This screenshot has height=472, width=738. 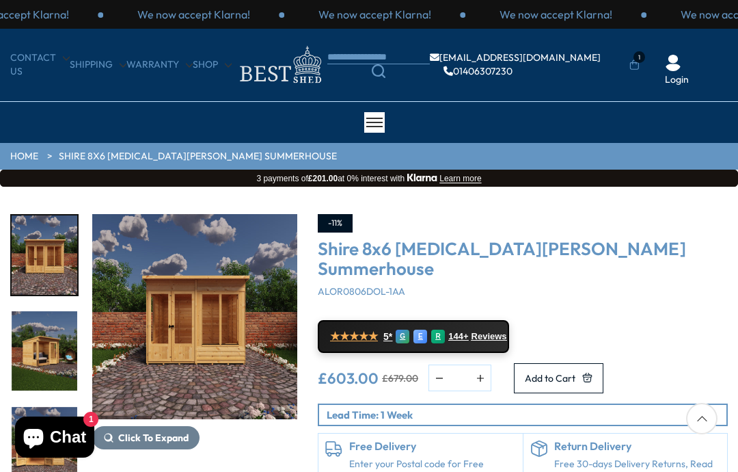 What do you see at coordinates (153, 437) in the screenshot?
I see `span: Click To Expand` at bounding box center [153, 437].